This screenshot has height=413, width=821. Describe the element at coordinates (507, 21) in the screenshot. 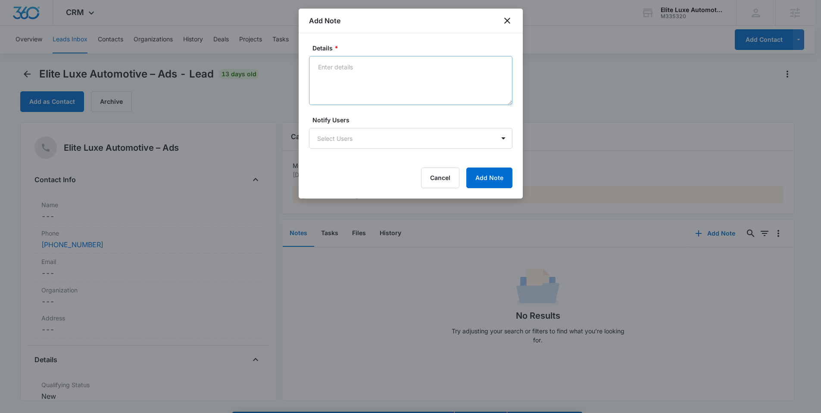

I see `button: close` at that location.